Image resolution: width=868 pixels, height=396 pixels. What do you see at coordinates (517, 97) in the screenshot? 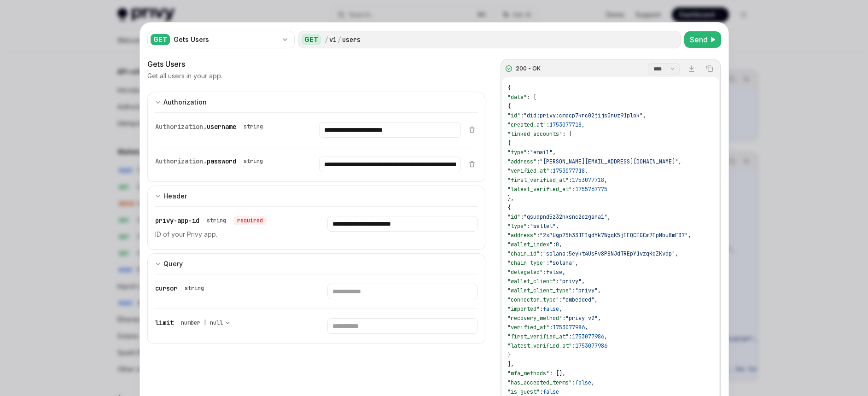
I see `span: "data"` at bounding box center [517, 97].